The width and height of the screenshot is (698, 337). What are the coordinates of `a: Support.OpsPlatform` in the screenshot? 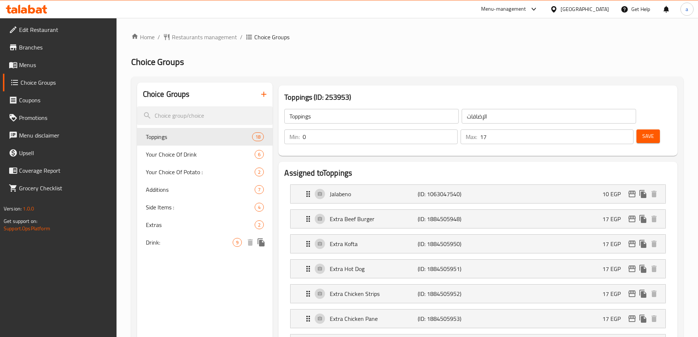 It's located at (27, 228).